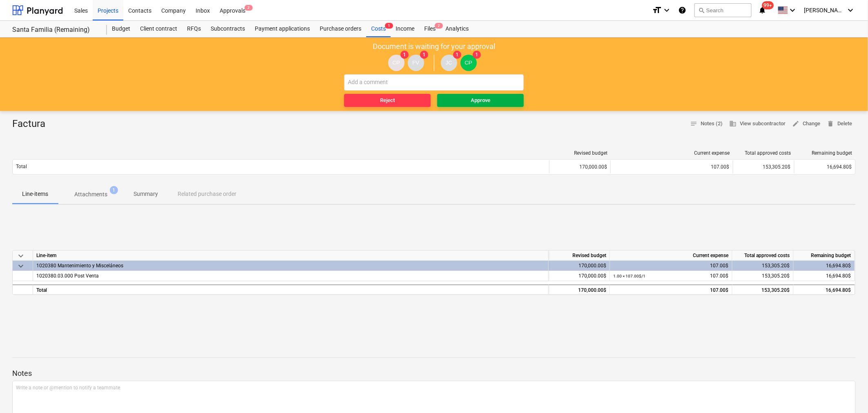 The height and width of the screenshot is (413, 868). What do you see at coordinates (228, 29) in the screenshot?
I see `a: Subcontracts` at bounding box center [228, 29].